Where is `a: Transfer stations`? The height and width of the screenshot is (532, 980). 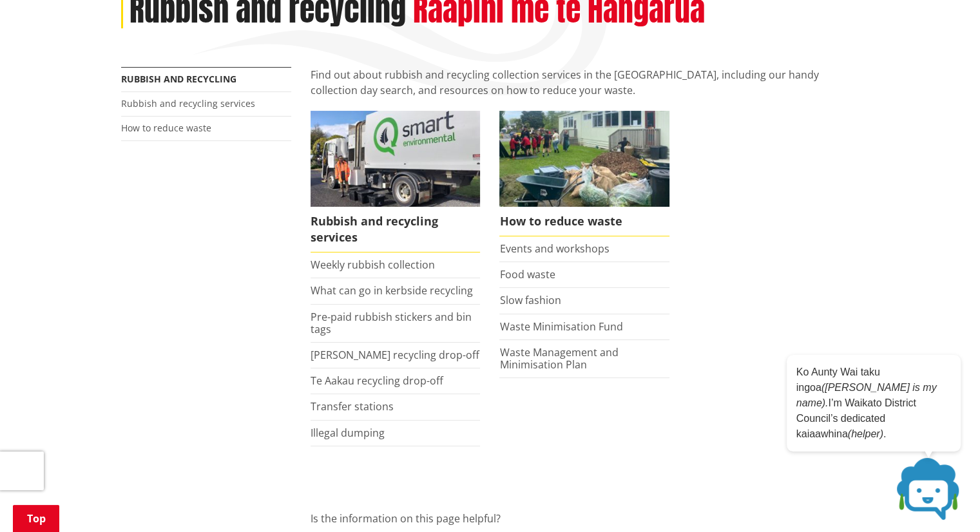
a: Transfer stations is located at coordinates (352, 407).